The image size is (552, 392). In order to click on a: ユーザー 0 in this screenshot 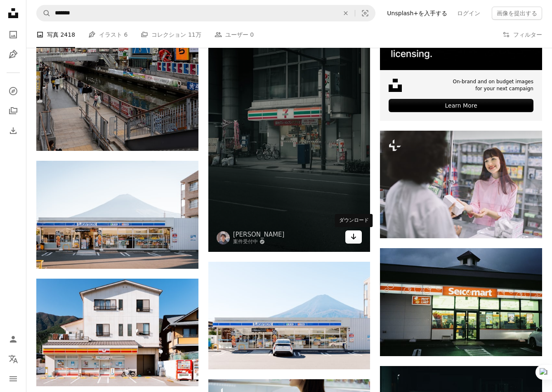, I will do `click(234, 34)`.